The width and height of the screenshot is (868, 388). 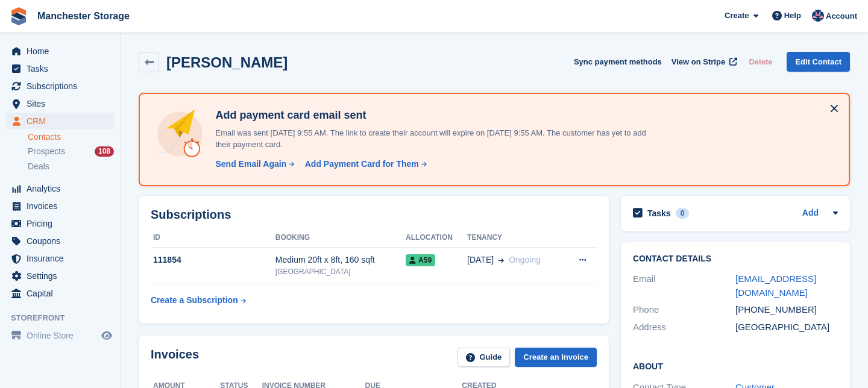 What do you see at coordinates (213, 238) in the screenshot?
I see `th: ID` at bounding box center [213, 238].